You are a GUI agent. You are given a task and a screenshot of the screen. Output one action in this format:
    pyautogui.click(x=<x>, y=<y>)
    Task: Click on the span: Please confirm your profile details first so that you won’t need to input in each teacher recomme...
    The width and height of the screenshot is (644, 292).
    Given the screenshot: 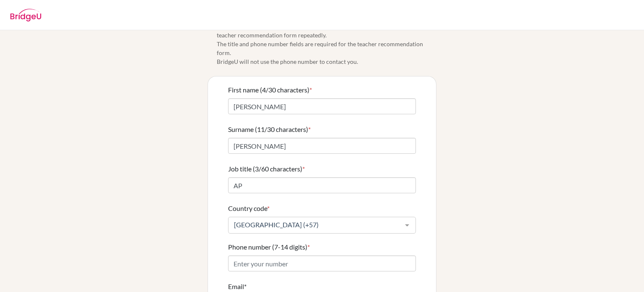 What is the action you would take?
    pyautogui.click(x=326, y=43)
    